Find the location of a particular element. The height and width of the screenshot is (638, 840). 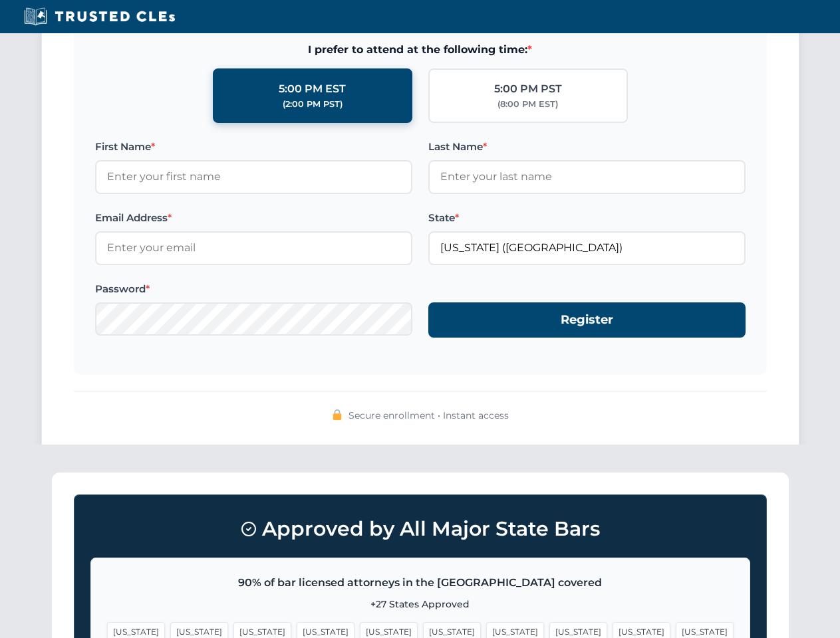

h3: Approved by All Major State Bars is located at coordinates (420, 530).